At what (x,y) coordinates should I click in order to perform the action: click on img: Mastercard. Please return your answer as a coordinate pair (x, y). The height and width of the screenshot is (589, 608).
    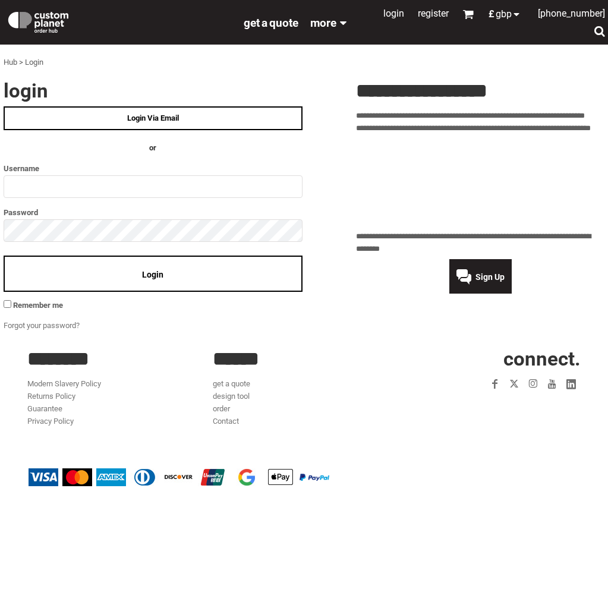
    Looking at the image, I should click on (77, 477).